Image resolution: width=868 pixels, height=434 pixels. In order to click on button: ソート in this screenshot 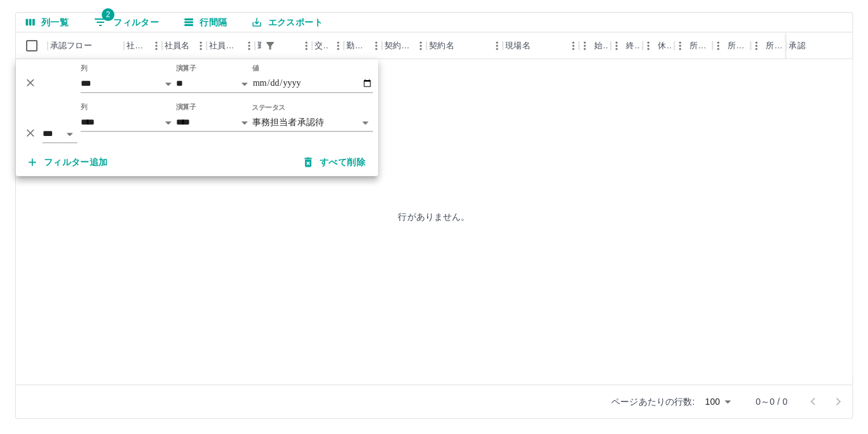, I will do `click(288, 46)`.